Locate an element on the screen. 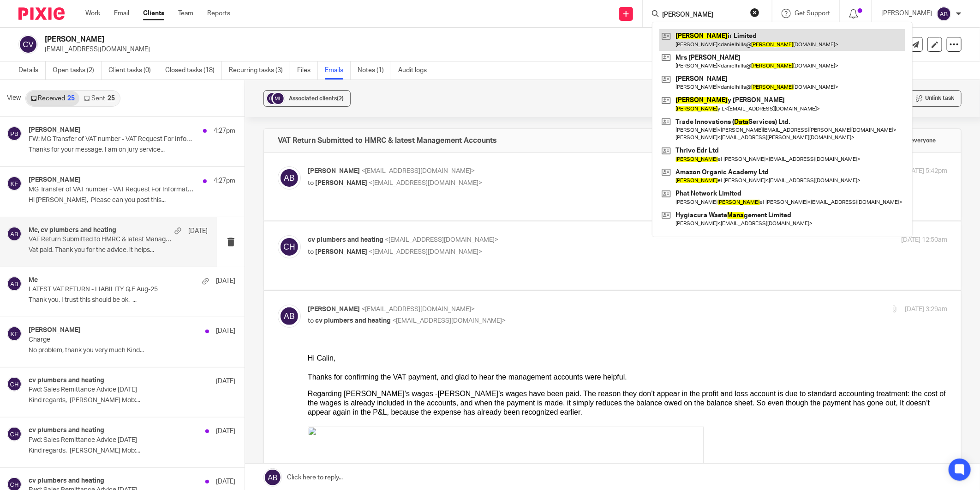  a: Closed tasks (18) is located at coordinates (193, 70).